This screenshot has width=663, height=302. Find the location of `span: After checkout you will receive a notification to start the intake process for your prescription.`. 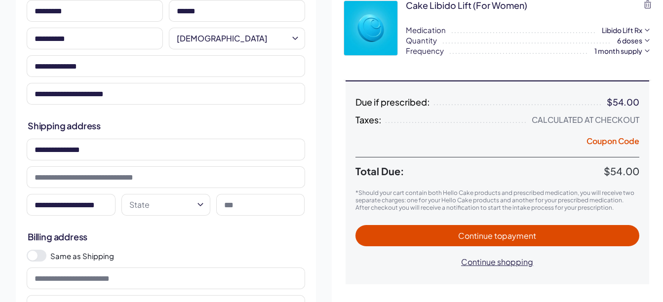

span: After checkout you will receive a notification to start the intake process for your prescription. is located at coordinates (484, 207).